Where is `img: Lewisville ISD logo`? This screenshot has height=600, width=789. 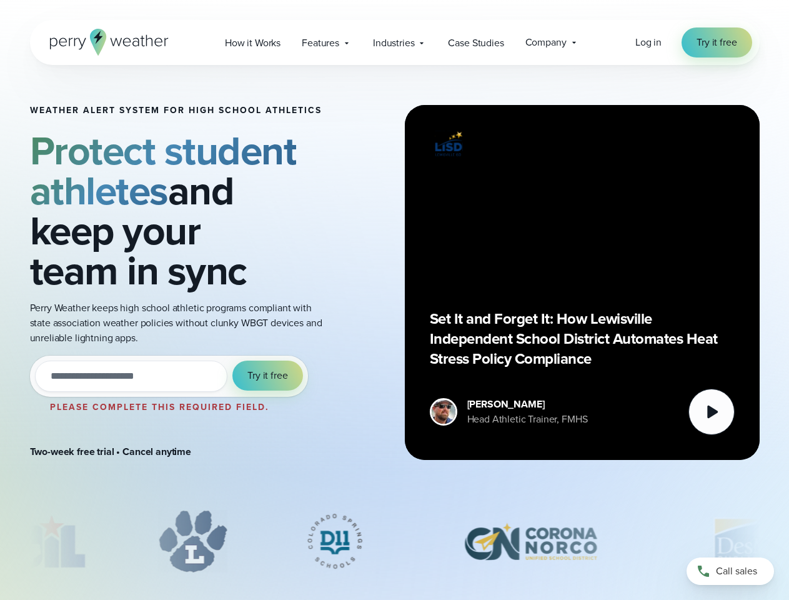
img: Lewisville ISD logo is located at coordinates (449, 144).